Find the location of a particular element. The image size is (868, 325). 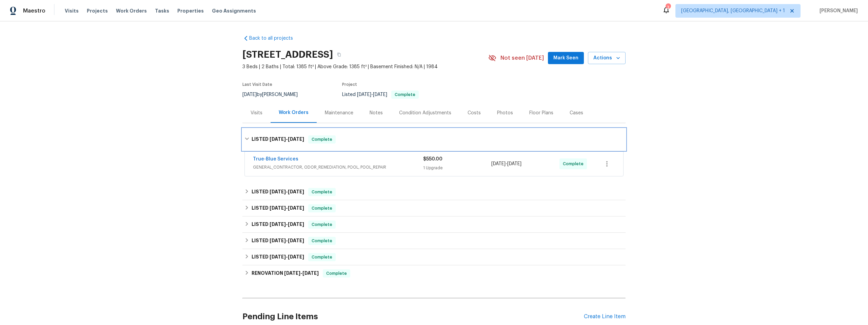

div: Maintenance is located at coordinates (339, 113).